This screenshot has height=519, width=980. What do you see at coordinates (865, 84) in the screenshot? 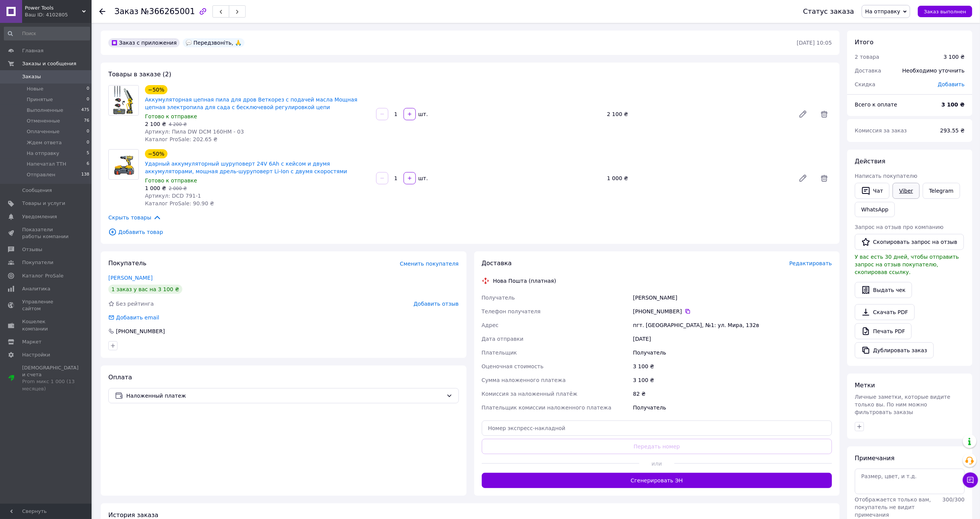
I see `span: Скидка` at bounding box center [865, 84].